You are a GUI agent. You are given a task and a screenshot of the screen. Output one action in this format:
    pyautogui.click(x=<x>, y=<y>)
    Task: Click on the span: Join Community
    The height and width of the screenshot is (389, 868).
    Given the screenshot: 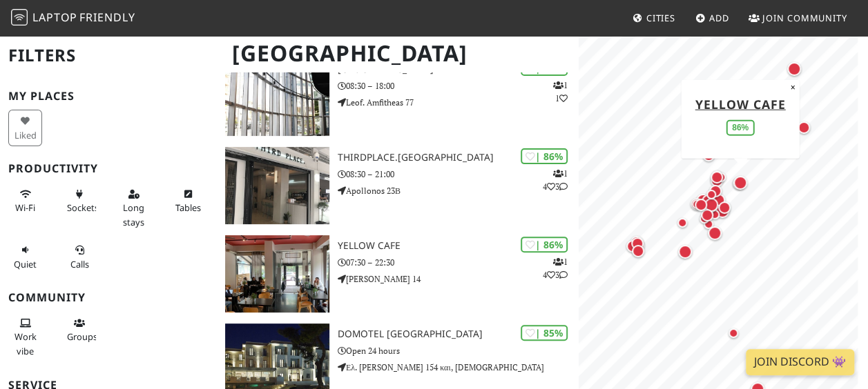 What is the action you would take?
    pyautogui.click(x=804, y=18)
    